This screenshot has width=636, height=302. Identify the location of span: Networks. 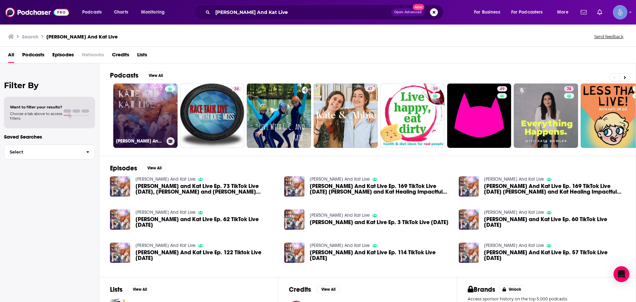
(93, 56).